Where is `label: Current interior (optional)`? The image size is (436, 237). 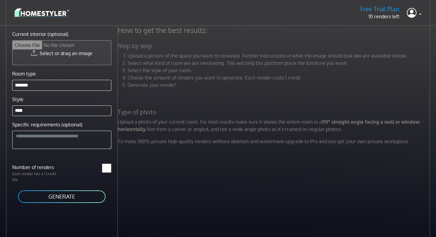 label: Current interior (optional) is located at coordinates (40, 34).